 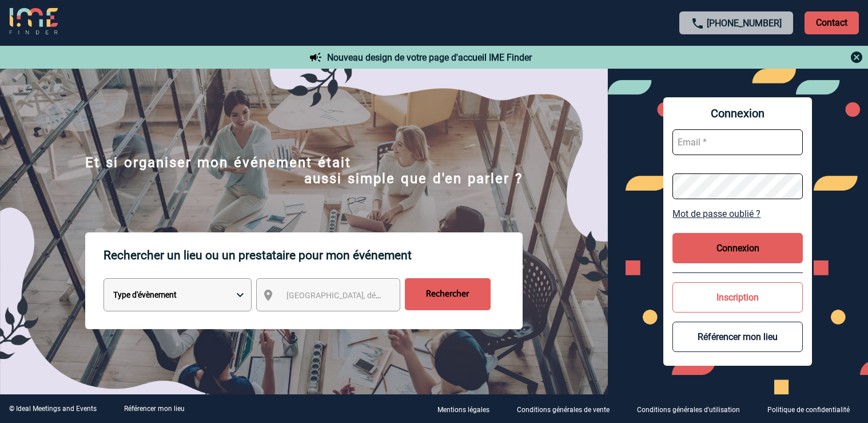 What do you see at coordinates (53, 409) in the screenshot?
I see `div: © Ideal Meetings and Events` at bounding box center [53, 409].